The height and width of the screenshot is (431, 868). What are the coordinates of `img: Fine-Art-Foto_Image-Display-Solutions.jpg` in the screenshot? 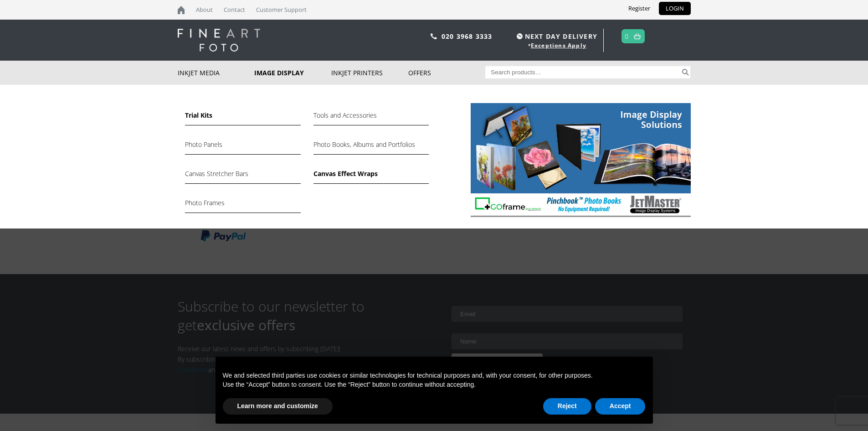 It's located at (581, 160).